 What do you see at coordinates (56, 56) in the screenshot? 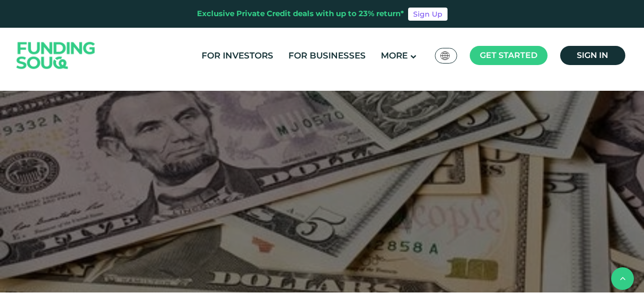
I see `img: Logo` at bounding box center [56, 56].